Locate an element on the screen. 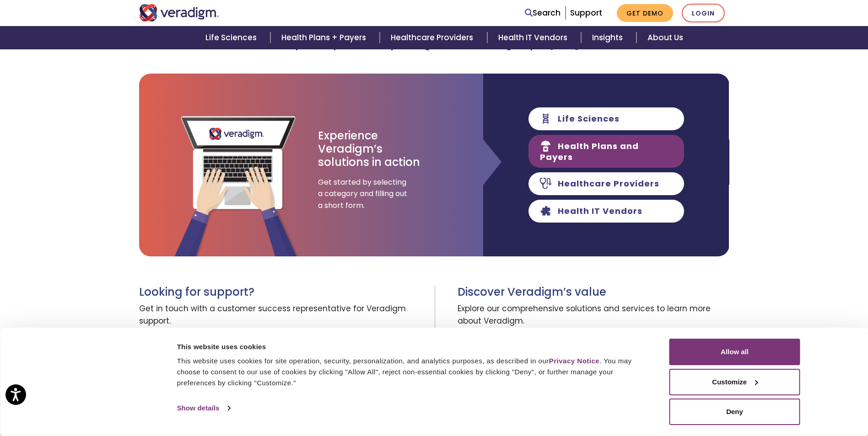 The width and height of the screenshot is (868, 436). a: About Us is located at coordinates (665, 37).